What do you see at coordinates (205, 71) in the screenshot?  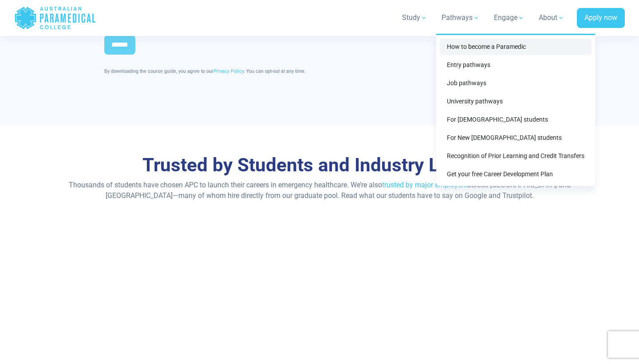 I see `span: By downloading the course guide, you agree to our . You can opt-out at any time.` at bounding box center [205, 71].